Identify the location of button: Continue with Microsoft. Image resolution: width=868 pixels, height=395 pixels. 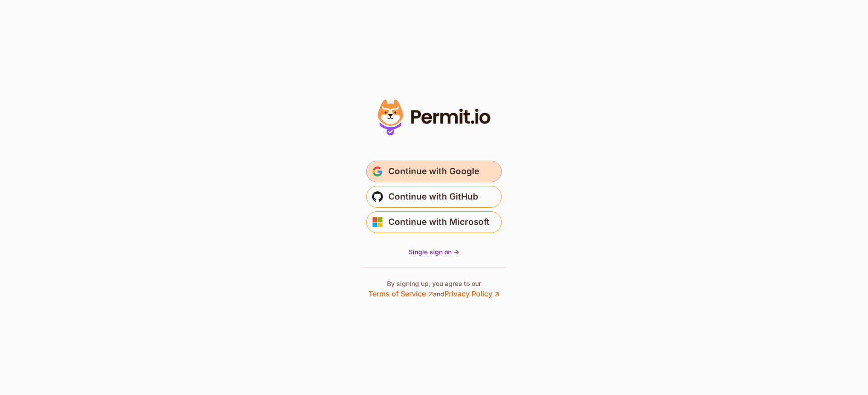
(434, 222).